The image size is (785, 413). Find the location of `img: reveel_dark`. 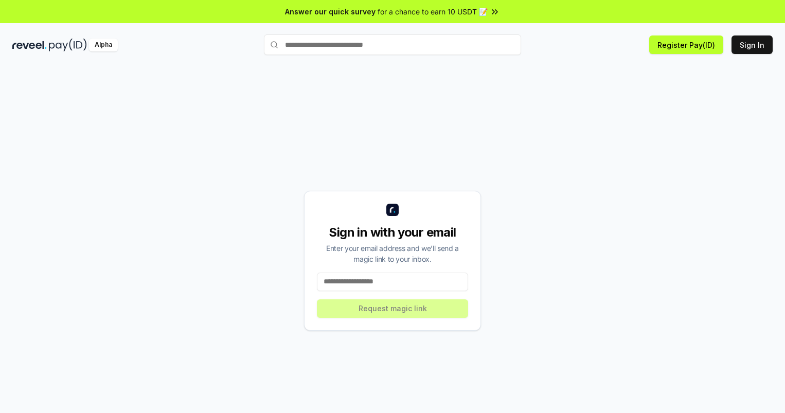

img: reveel_dark is located at coordinates (29, 45).